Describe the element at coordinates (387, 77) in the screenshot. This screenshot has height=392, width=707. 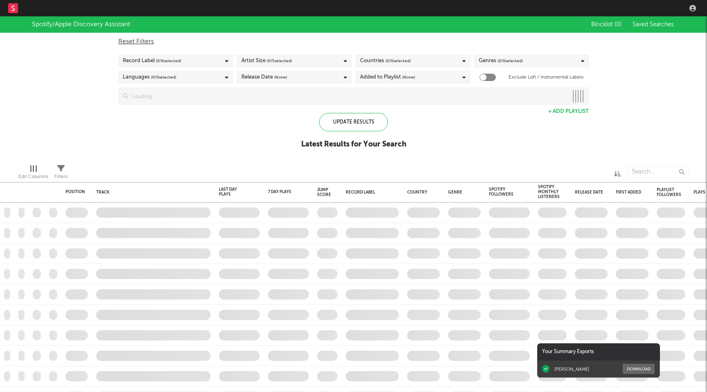
I see `div: Added to Playlist` at that location.